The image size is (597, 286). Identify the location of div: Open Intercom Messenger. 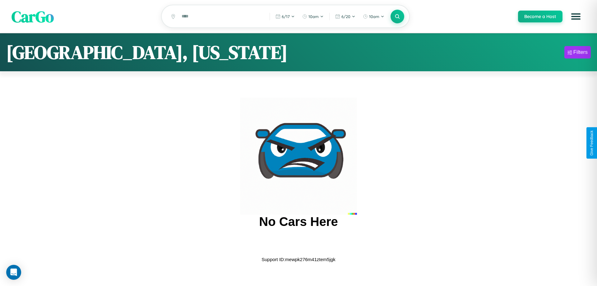
(14, 272).